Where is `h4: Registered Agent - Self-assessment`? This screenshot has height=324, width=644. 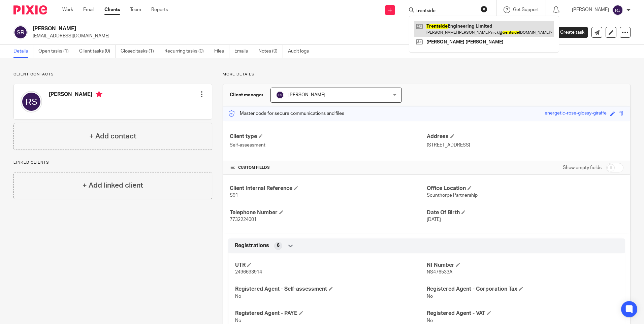 h4: Registered Agent - Self-assessment is located at coordinates (331, 289).